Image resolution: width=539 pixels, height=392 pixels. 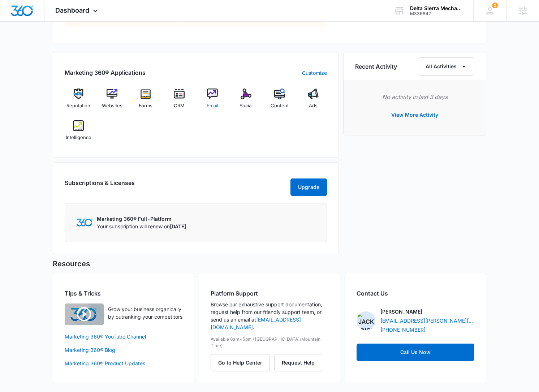 What do you see at coordinates (146, 106) in the screenshot?
I see `span: Forms` at bounding box center [146, 106].